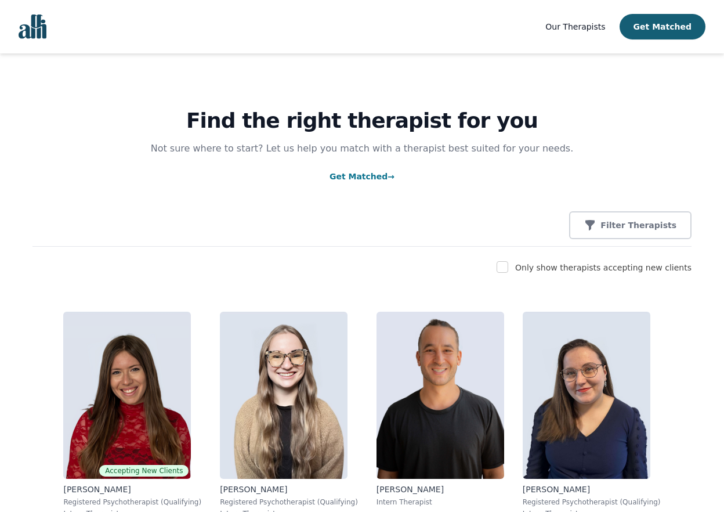  Describe the element at coordinates (604, 268) in the screenshot. I see `label: Only show therapists accepting new clients` at that location.